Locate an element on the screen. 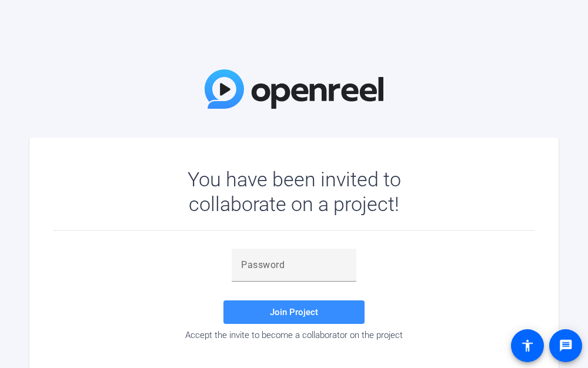 This screenshot has height=368, width=588. div: You have been invited to collaborate on a project! is located at coordinates (294, 192).